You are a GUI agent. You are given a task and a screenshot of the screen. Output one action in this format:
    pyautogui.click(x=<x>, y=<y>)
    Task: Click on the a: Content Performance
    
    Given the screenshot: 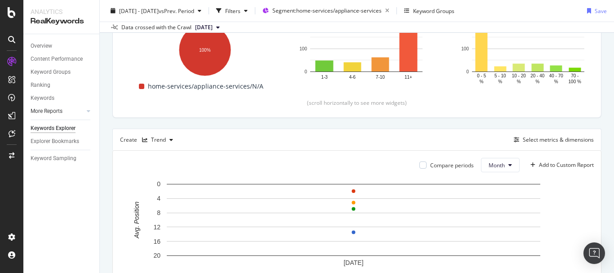 What is the action you would take?
    pyautogui.click(x=62, y=59)
    